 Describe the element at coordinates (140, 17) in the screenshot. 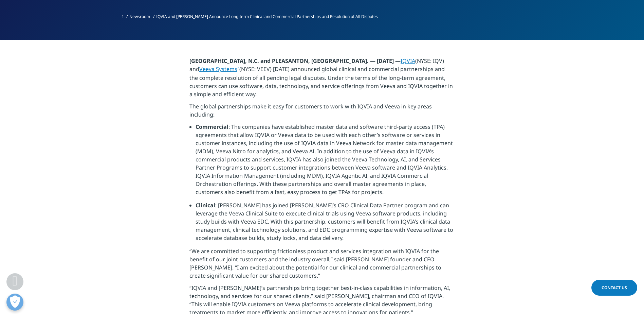

I see `a: Newsroom` at that location.